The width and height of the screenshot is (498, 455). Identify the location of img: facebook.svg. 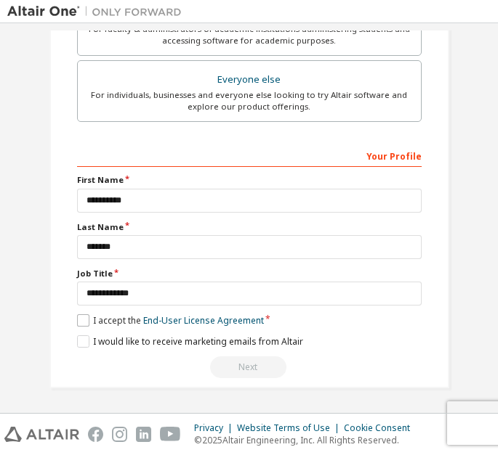
(95, 434).